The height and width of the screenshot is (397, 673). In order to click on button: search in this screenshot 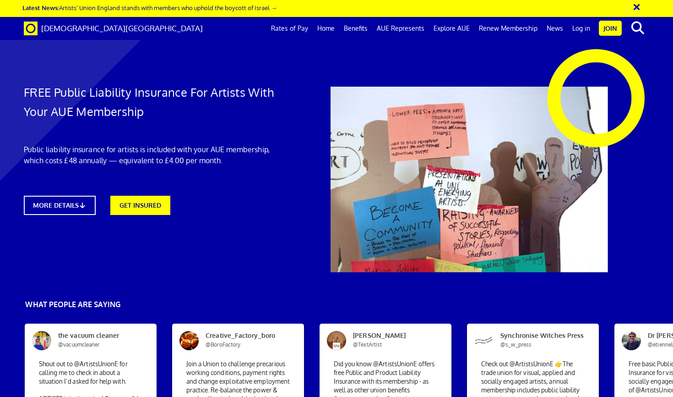, I will do `click(638, 28)`.